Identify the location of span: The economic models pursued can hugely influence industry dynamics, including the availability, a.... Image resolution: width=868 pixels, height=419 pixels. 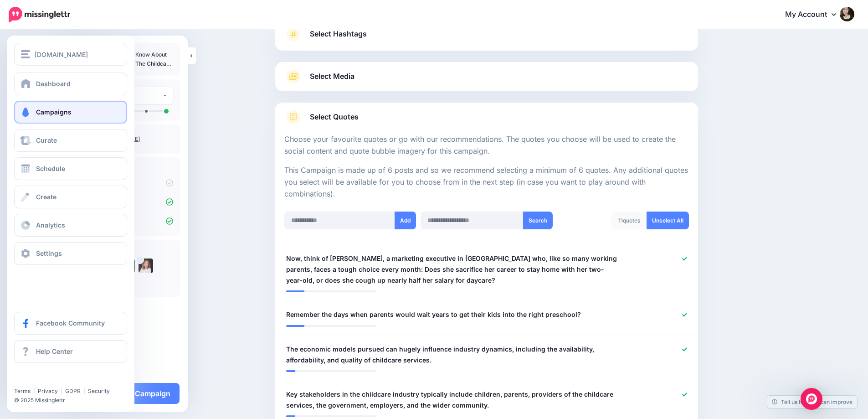
(452, 354).